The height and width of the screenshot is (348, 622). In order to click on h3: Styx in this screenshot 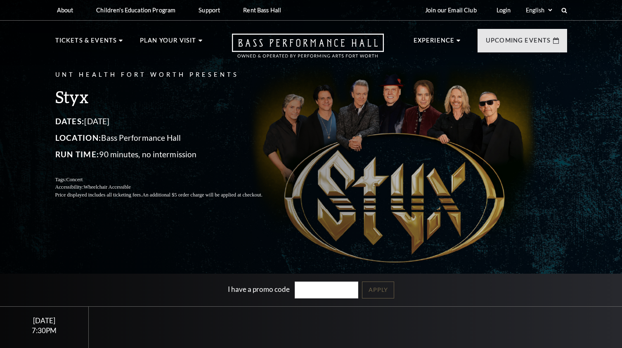, I will do `click(169, 97)`.